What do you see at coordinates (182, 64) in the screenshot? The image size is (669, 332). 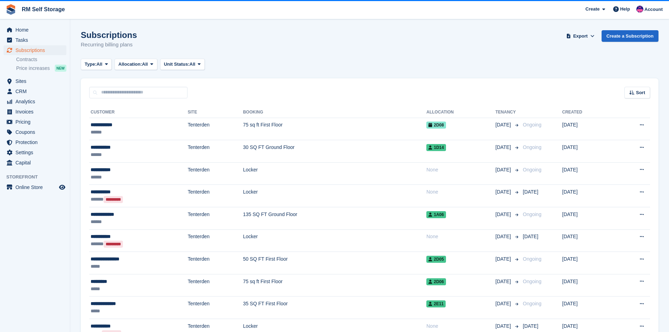 I see `button: Unit Status: All` at bounding box center [182, 64].